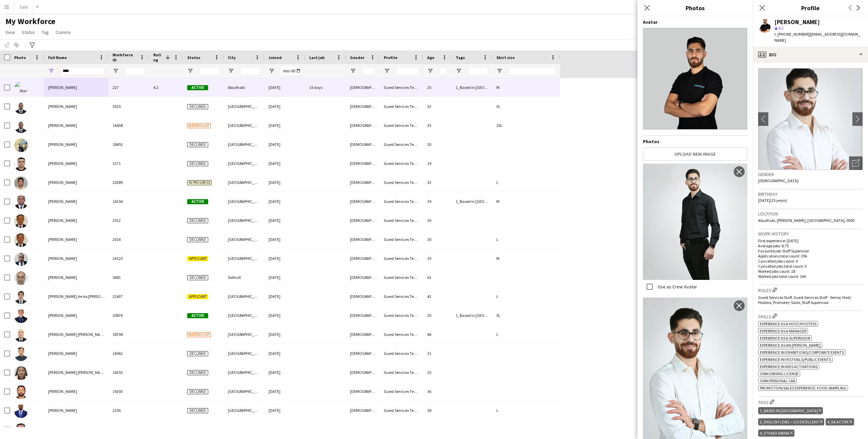 This screenshot has width=868, height=439. What do you see at coordinates (197, 201) in the screenshot?
I see `span: Active` at bounding box center [197, 201].